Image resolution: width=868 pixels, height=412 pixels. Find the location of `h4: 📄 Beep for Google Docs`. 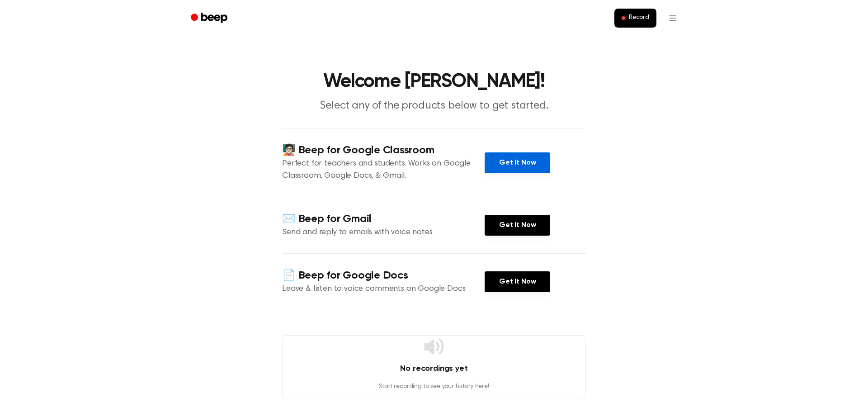

h4: 📄 Beep for Google Docs is located at coordinates (383, 276).